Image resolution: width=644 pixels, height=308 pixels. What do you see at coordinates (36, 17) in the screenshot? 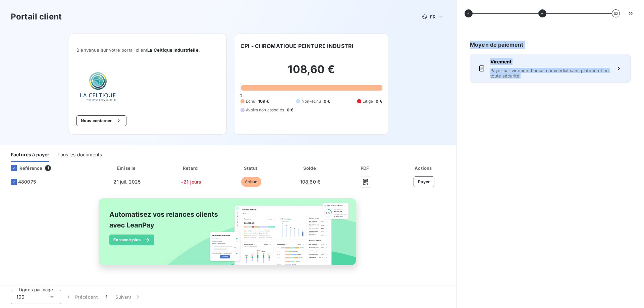
I see `h3: Portail client` at bounding box center [36, 17].